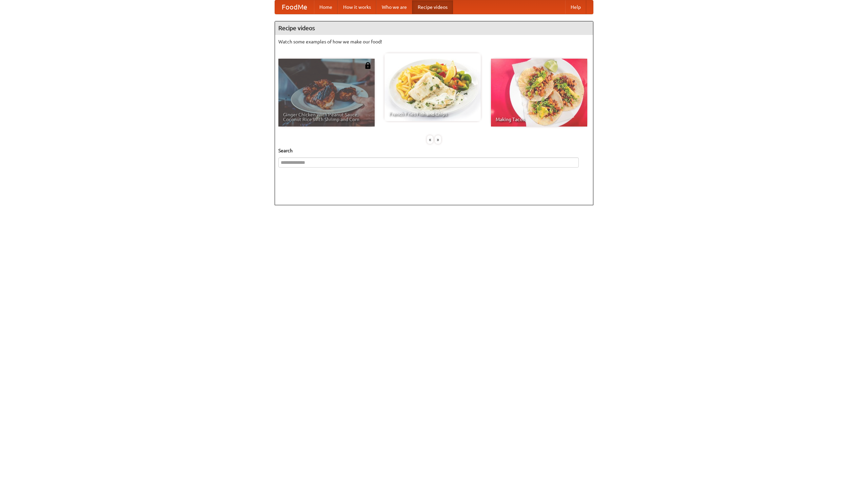 This screenshot has width=868, height=480. What do you see at coordinates (434, 28) in the screenshot?
I see `h4: Recipe videos` at bounding box center [434, 28].